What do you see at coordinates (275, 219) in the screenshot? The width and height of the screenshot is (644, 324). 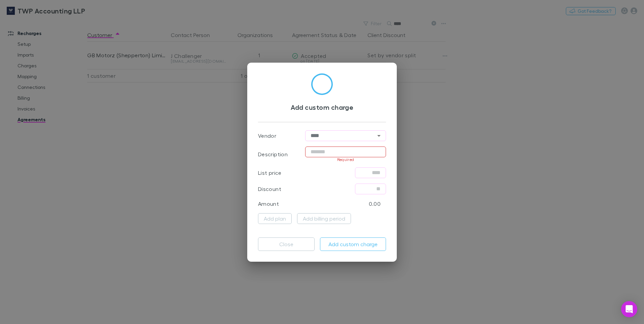 I see `button: Add plan` at bounding box center [275, 219].